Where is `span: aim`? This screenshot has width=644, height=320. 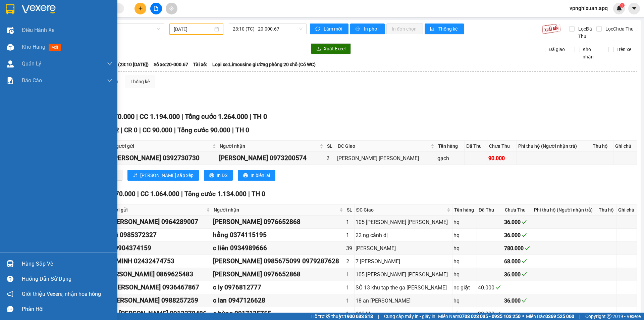 span: aim is located at coordinates (171, 9).